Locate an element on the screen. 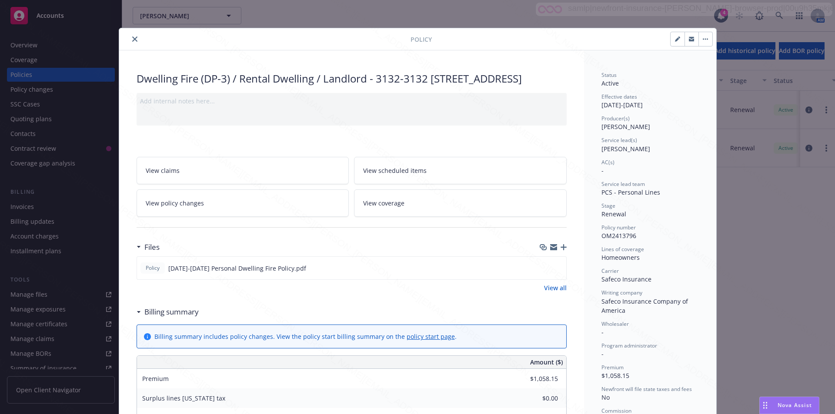 The width and height of the screenshot is (835, 414). span: Producer(s) is located at coordinates (615, 118).